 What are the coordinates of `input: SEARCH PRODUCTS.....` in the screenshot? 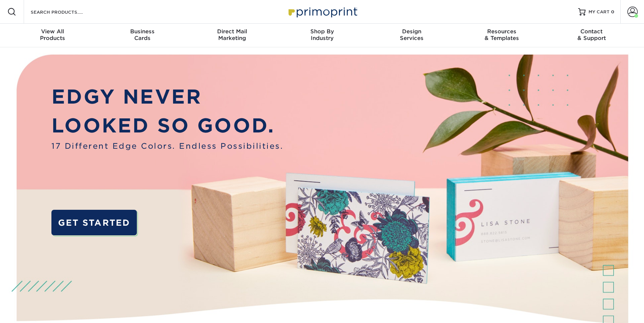 It's located at (66, 12).